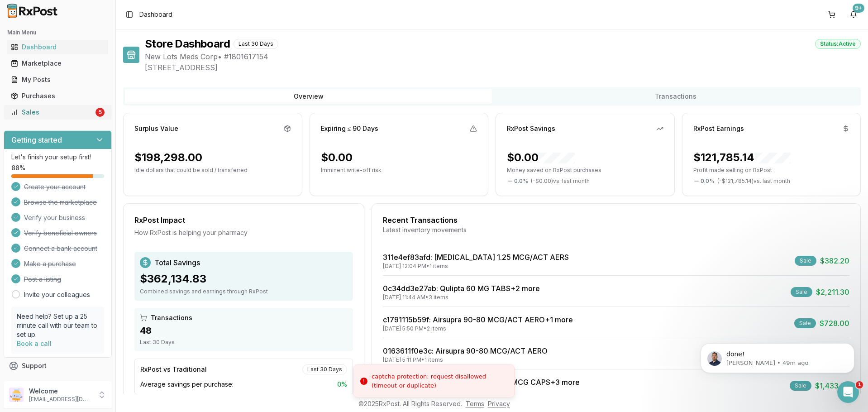 This screenshot has height=412, width=868. What do you see at coordinates (753, 181) in the screenshot?
I see `span: ( - $121,785.14 ) vs. last month` at bounding box center [753, 181].